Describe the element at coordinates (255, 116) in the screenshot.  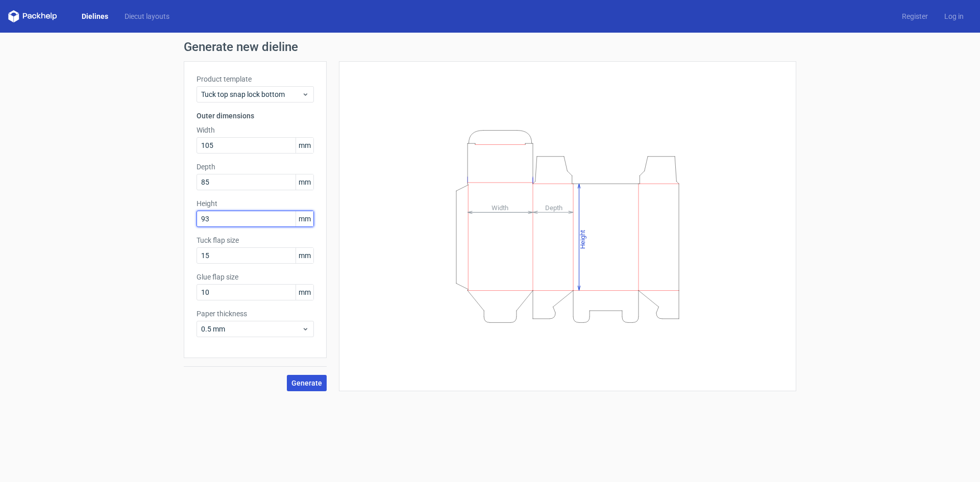
I see `h3: Outer dimensions` at that location.